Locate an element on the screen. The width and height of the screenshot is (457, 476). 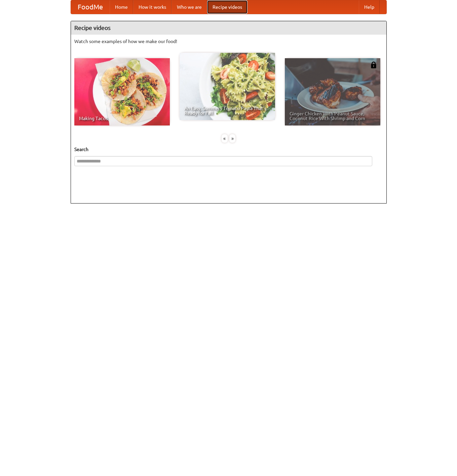
a: Making Tacos is located at coordinates (122, 92).